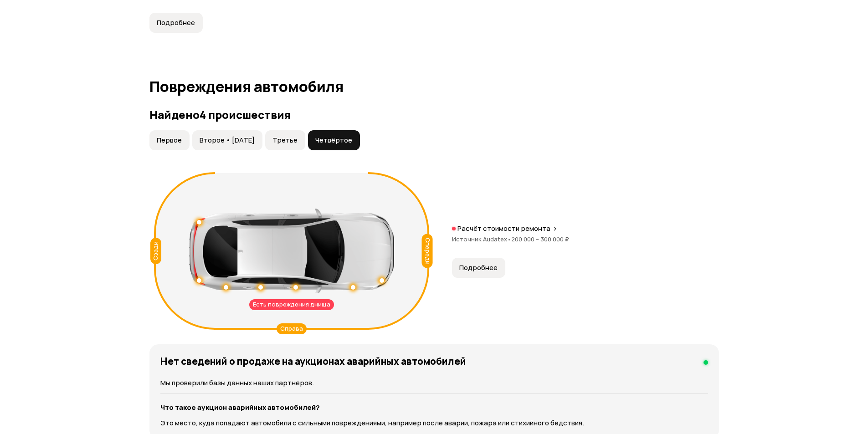 The image size is (868, 434). Describe the element at coordinates (285, 140) in the screenshot. I see `span: Третье` at that location.